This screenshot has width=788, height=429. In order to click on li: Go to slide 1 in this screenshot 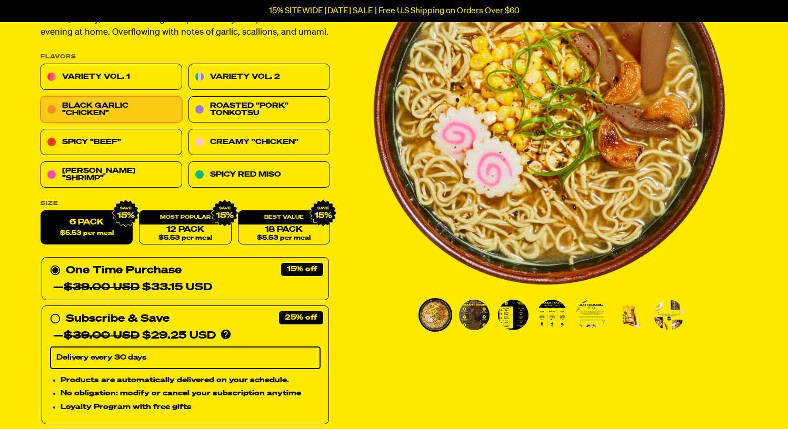, I will do `click(435, 315)`.